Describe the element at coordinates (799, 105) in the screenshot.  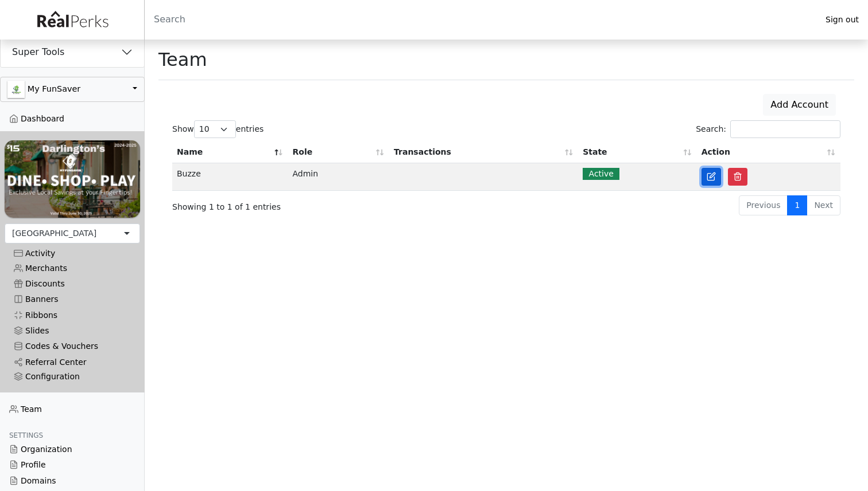
I see `a: Add Account` at that location.